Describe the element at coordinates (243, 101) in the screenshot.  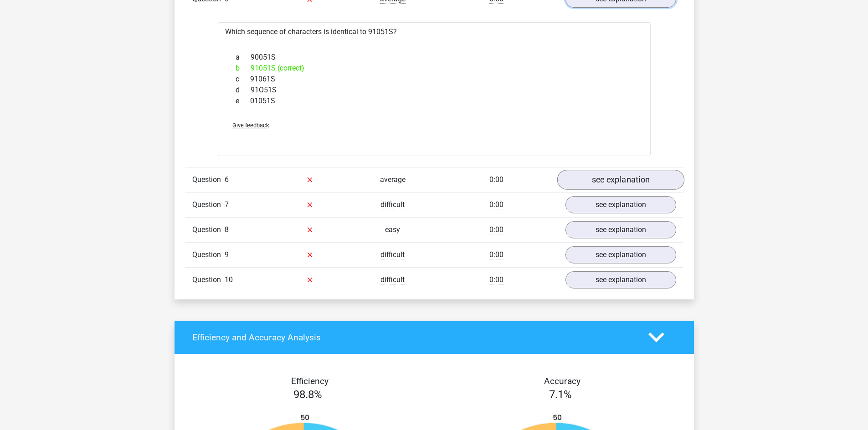
I see `span: e` at that location.